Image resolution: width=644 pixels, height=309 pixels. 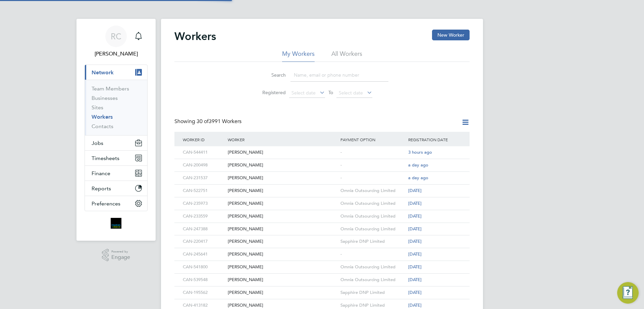 What do you see at coordinates (204, 216) in the screenshot?
I see `div: CAN-233559` at bounding box center [204, 216].